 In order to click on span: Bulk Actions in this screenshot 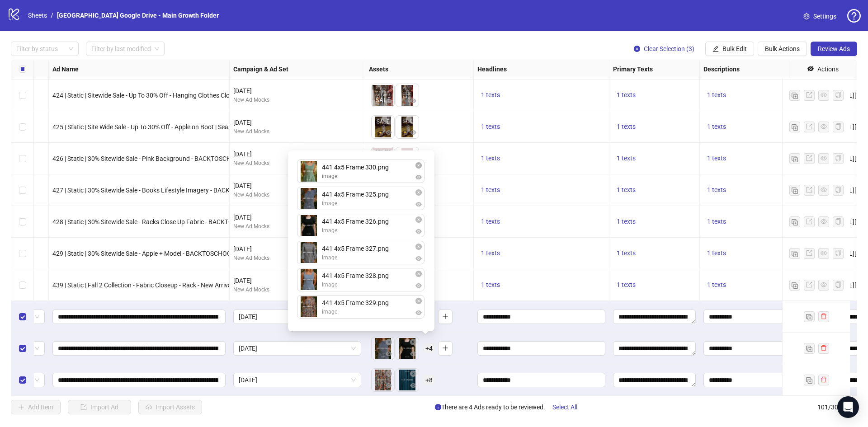, I will do `click(782, 49)`.